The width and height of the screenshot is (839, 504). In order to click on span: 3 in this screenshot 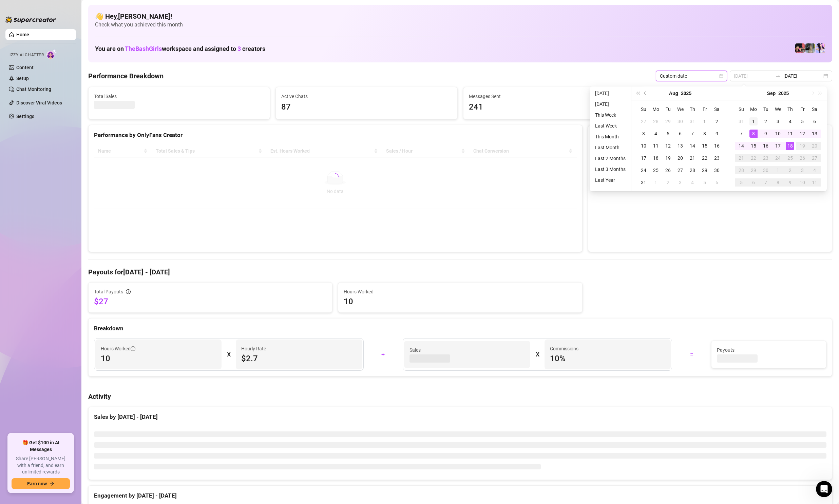, I will do `click(239, 49)`.